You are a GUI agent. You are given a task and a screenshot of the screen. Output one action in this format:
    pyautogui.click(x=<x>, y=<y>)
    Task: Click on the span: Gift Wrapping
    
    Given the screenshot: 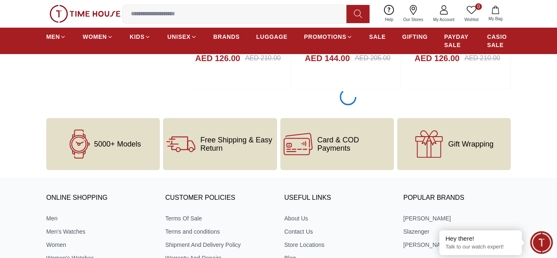 What is the action you would take?
    pyautogui.click(x=471, y=144)
    